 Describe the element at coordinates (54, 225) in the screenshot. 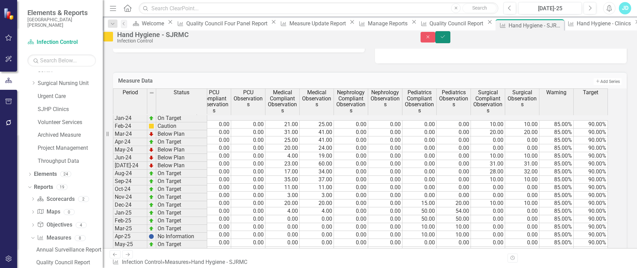

I see `a: Objectives` at that location.